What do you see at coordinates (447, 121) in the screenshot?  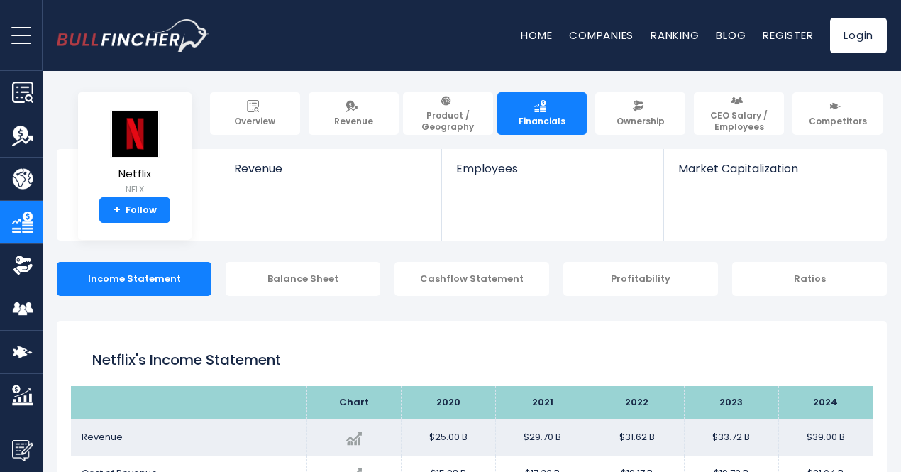 I see `span: Product / Geography` at bounding box center [447, 121].